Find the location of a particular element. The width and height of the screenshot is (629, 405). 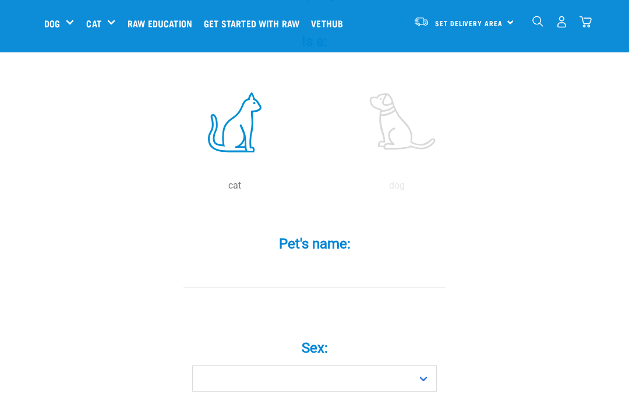

label: Sex: is located at coordinates (314, 349).